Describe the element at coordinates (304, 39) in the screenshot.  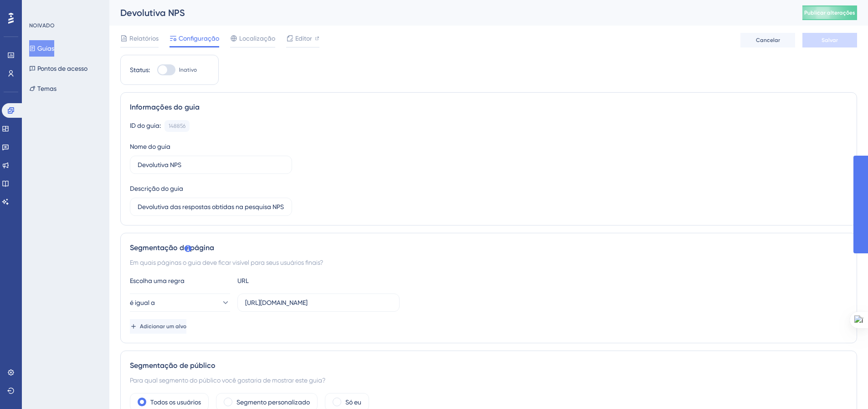
I see `font: Editor` at that location.